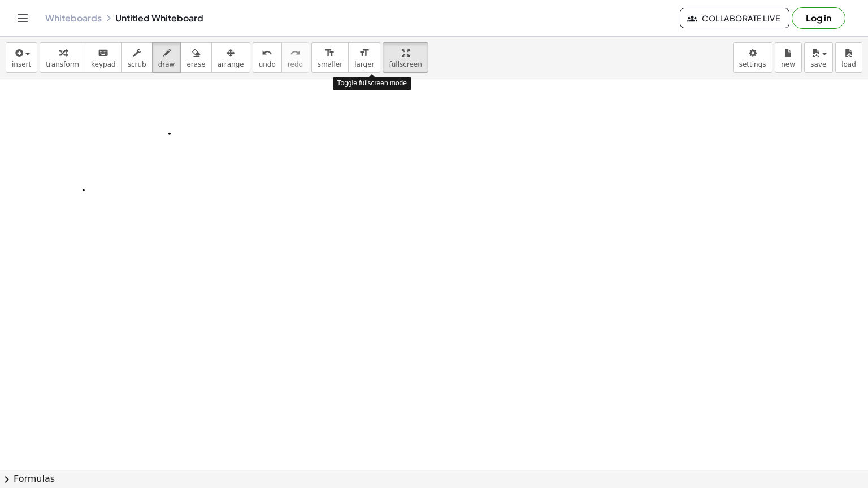 The image size is (868, 488). Describe the element at coordinates (819, 64) in the screenshot. I see `span: save` at that location.